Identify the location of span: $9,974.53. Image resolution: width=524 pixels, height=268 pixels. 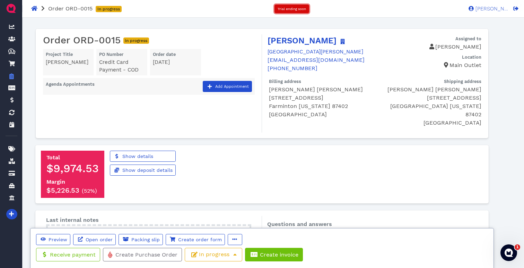
(72, 168).